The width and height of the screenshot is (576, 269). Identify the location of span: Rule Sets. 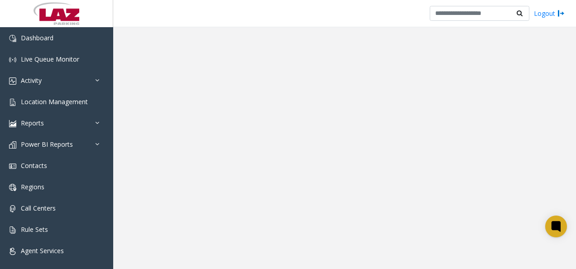
(34, 229).